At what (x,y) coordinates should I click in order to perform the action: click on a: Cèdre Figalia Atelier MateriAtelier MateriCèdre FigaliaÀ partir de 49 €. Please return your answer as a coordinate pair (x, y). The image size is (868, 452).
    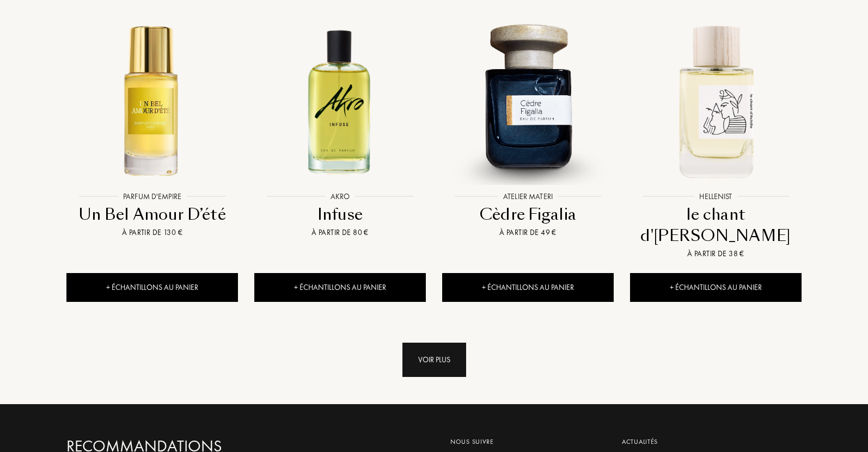
    Looking at the image, I should click on (528, 128).